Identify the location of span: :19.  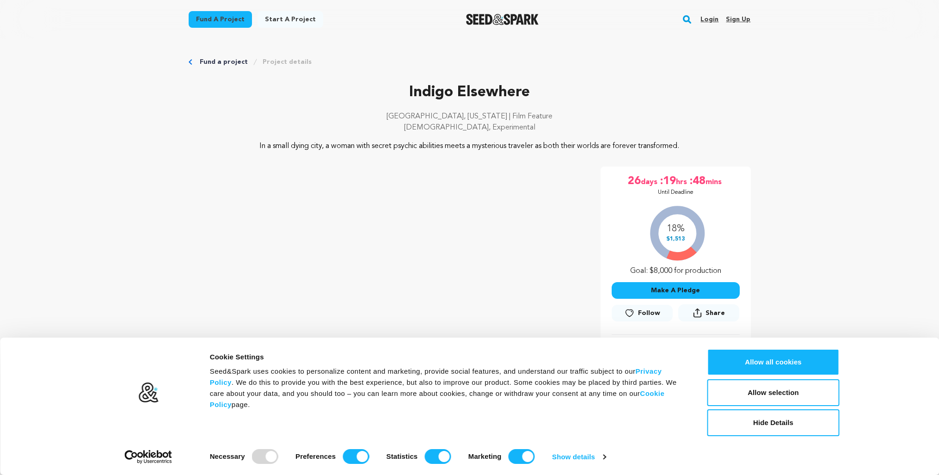
(667, 181).